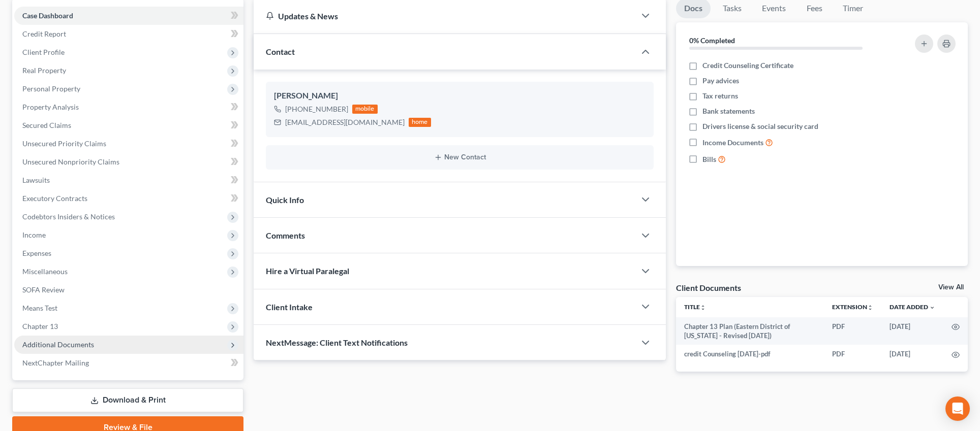 This screenshot has height=431, width=980. What do you see at coordinates (280, 51) in the screenshot?
I see `span: Contact` at bounding box center [280, 51].